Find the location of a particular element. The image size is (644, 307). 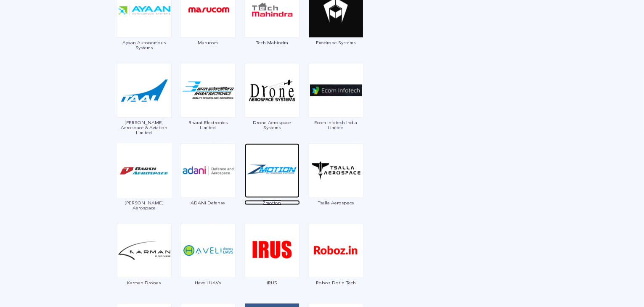

a: Karman Drones is located at coordinates (144, 266).